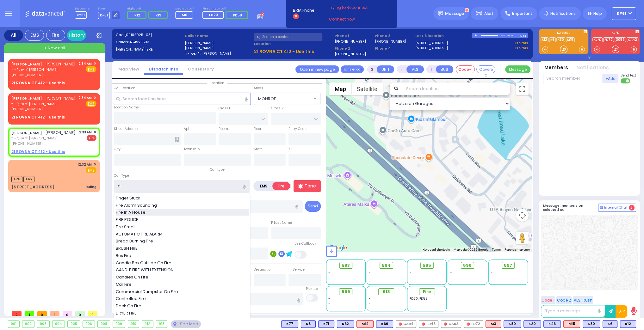  Describe the element at coordinates (524, 35) in the screenshot. I see `div: K-61` at that location.